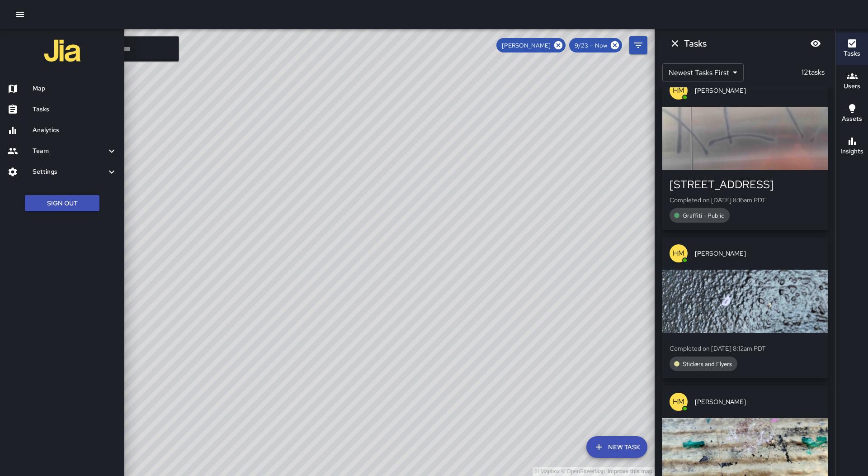  I want to click on span: Graffiti - Public, so click(704, 215).